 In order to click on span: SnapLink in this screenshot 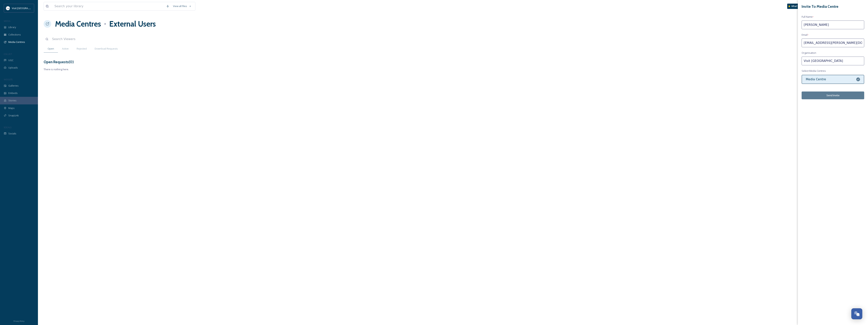, I will do `click(13, 115)`.